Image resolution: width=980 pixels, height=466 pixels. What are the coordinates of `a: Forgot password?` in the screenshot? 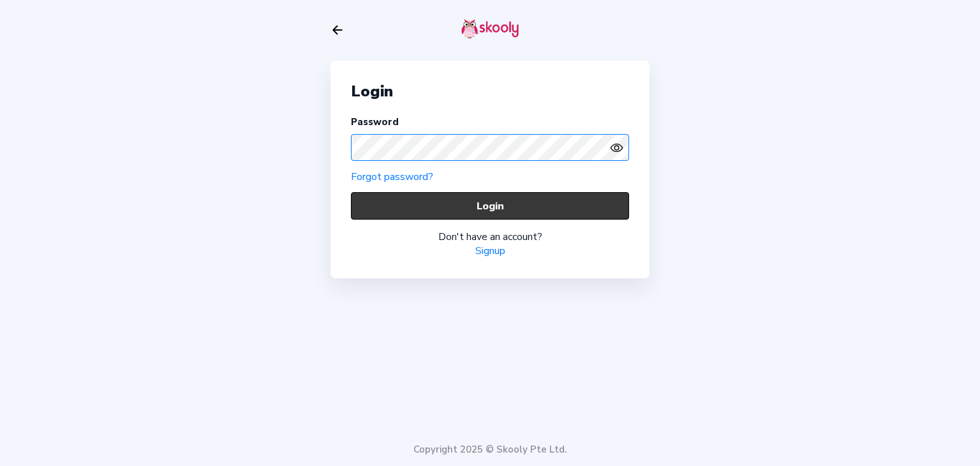 It's located at (392, 177).